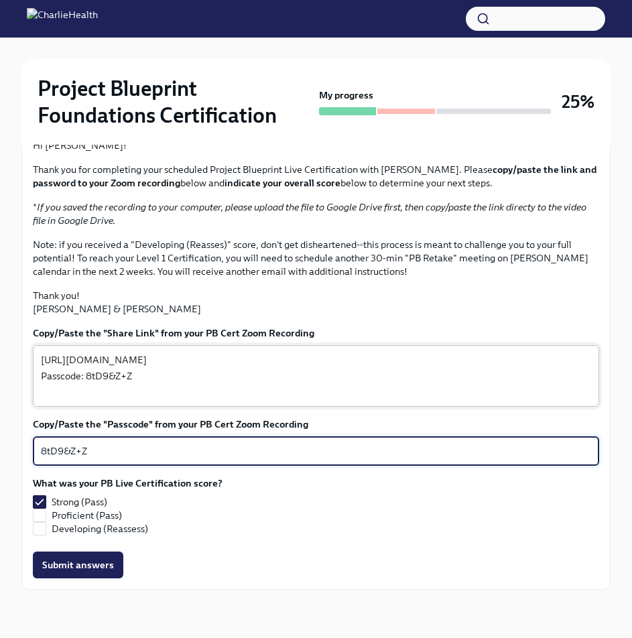  I want to click on strong: indicate your overall score, so click(282, 183).